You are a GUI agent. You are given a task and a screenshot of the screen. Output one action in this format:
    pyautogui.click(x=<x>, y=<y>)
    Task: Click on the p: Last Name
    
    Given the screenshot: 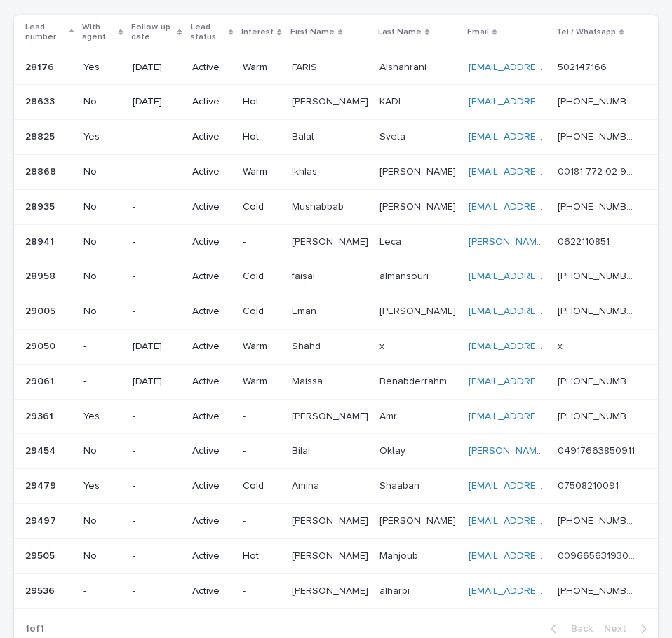 What is the action you would take?
    pyautogui.click(x=400, y=32)
    